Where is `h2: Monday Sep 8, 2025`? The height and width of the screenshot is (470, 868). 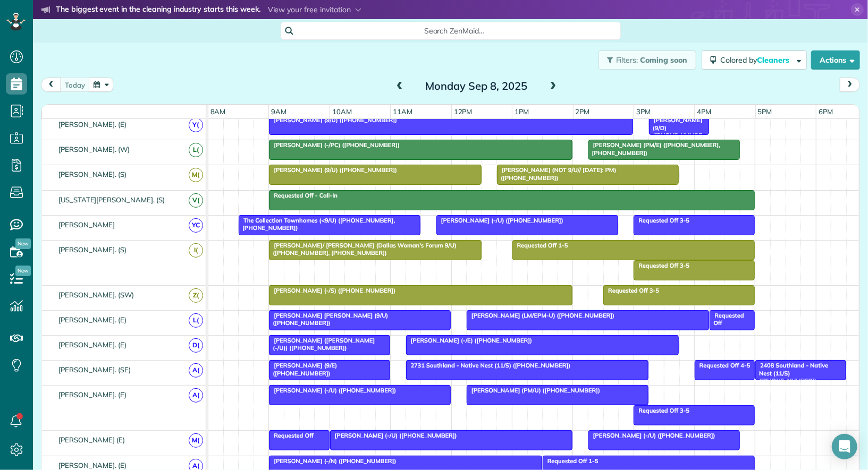 h2: Monday Sep 8, 2025 is located at coordinates (476, 86).